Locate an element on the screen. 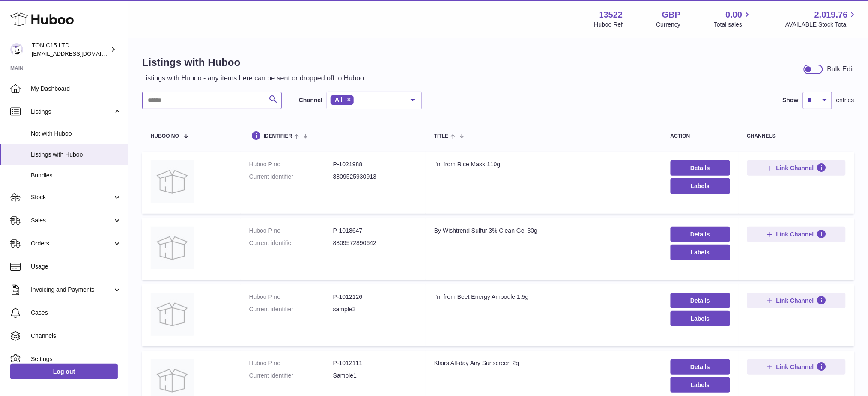 The height and width of the screenshot is (396, 868). span: identifier is located at coordinates (278, 136).